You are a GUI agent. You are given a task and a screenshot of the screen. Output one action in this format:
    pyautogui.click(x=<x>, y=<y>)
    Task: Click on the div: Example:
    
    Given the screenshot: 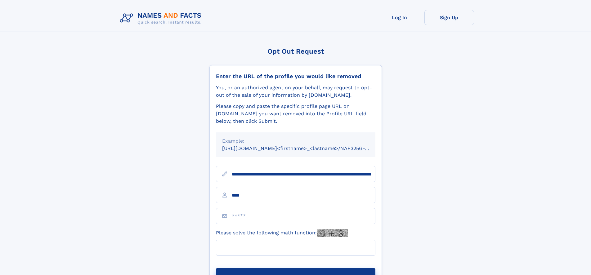 What is the action you would take?
    pyautogui.click(x=296, y=141)
    